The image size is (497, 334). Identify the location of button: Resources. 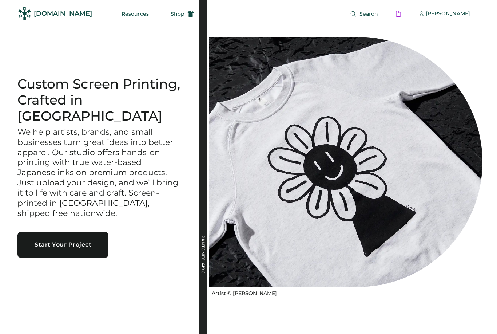
(135, 14).